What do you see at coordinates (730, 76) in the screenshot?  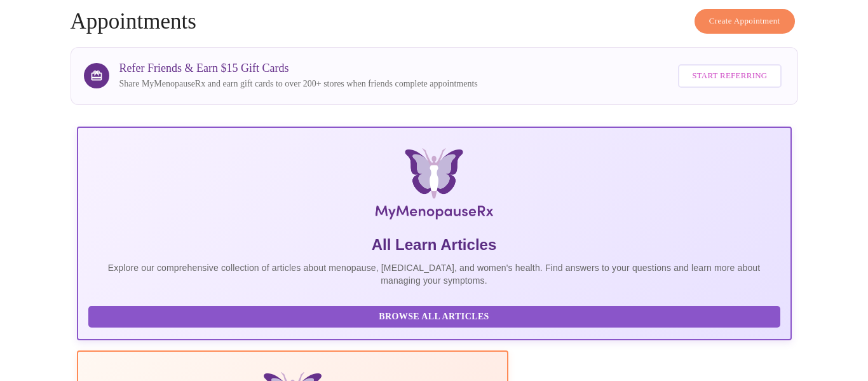 I see `a: Start Referring` at bounding box center [730, 76].